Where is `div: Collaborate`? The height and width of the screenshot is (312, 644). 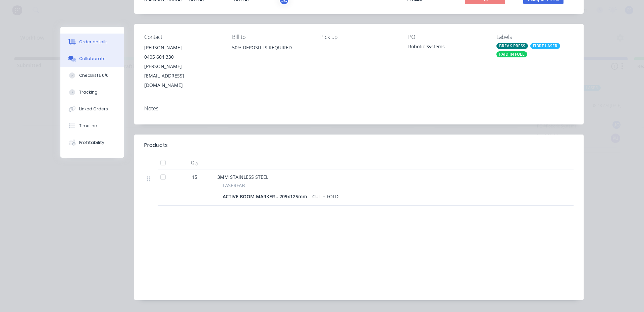 div: Collaborate is located at coordinates (92, 59).